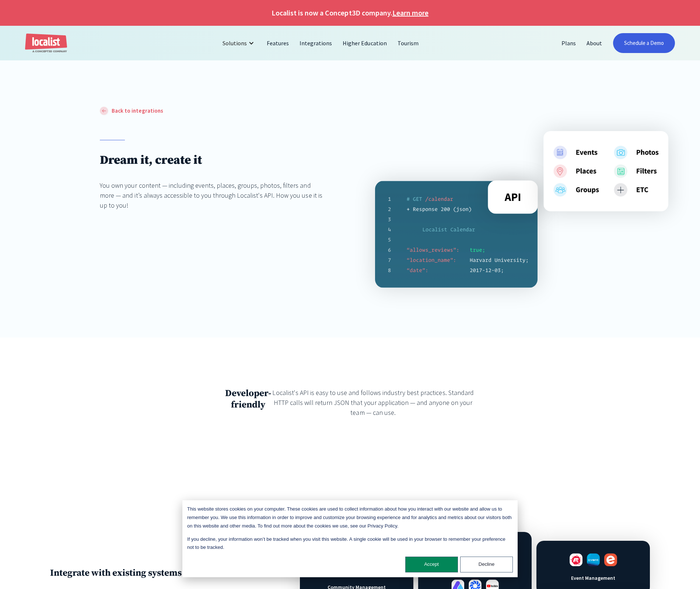  I want to click on a: home, so click(46, 43).